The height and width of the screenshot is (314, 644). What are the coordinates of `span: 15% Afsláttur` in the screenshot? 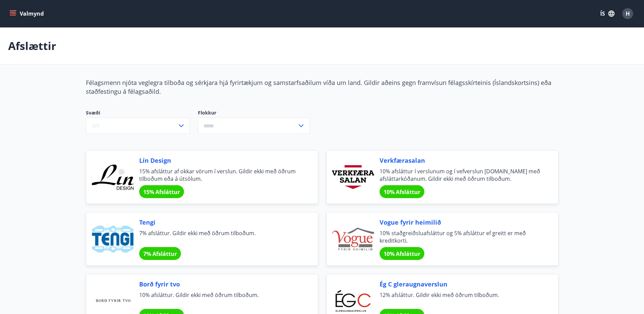 It's located at (161, 192).